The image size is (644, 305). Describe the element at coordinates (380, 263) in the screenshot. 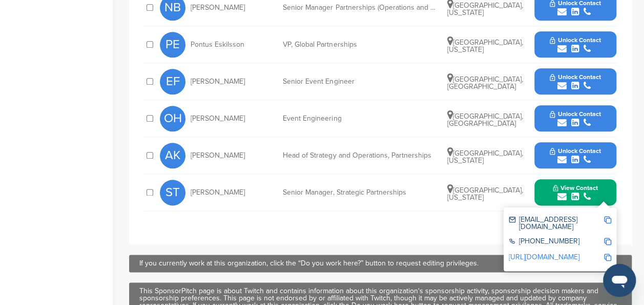

I see `div: If you currently work at this organization, click the “Do you work here?” button to request editi...` at that location.